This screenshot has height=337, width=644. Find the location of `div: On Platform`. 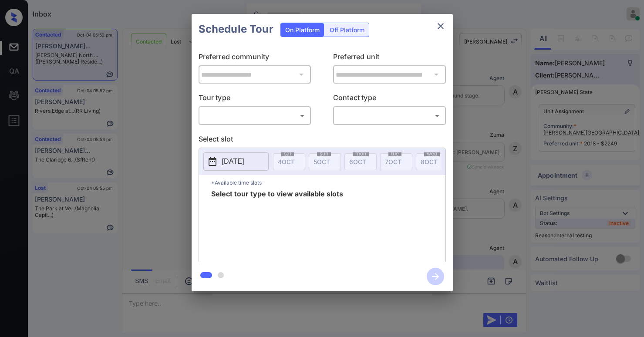

div: On Platform is located at coordinates (302, 29).